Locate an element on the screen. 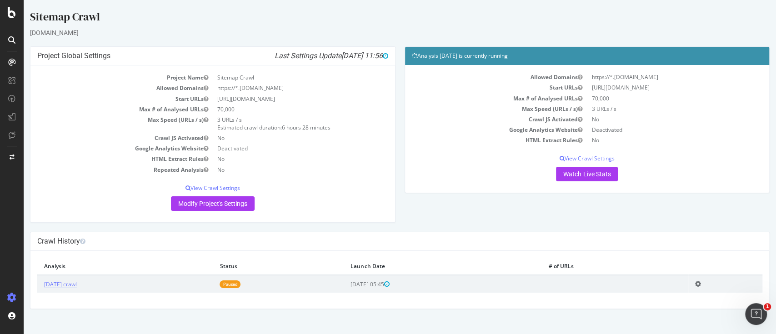  h4: Project Global Settings is located at coordinates (189, 56).